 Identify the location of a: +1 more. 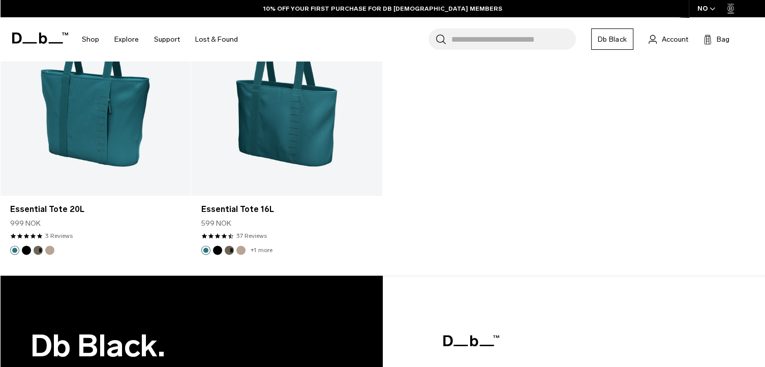
(261, 250).